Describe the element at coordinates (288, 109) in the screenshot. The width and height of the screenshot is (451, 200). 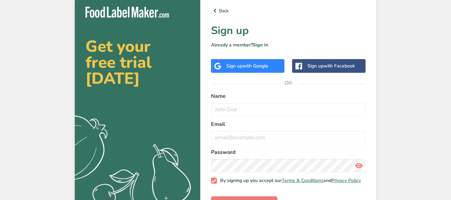
I see `input: John Doe` at that location.